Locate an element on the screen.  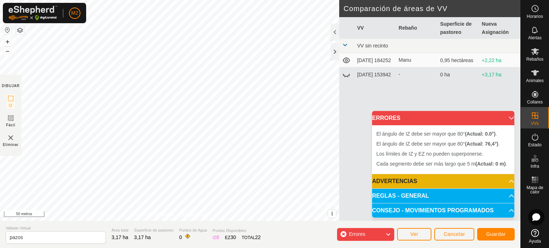
p-accordion-header: ERRORES is located at coordinates (443, 118).